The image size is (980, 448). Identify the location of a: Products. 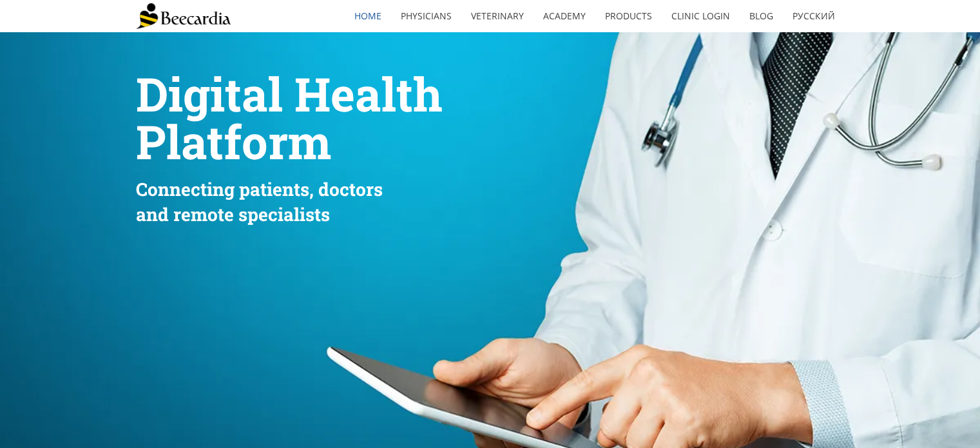
(628, 16).